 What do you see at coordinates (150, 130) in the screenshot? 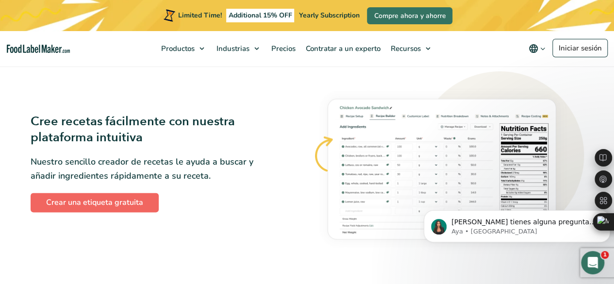
I see `h3: Cree recetas fácilmente con nuestra plataforma intuitiva` at bounding box center [150, 130].